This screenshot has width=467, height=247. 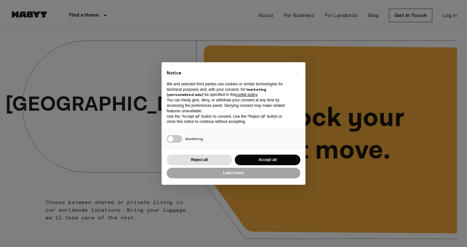 I want to click on button: Learn more, so click(x=233, y=173).